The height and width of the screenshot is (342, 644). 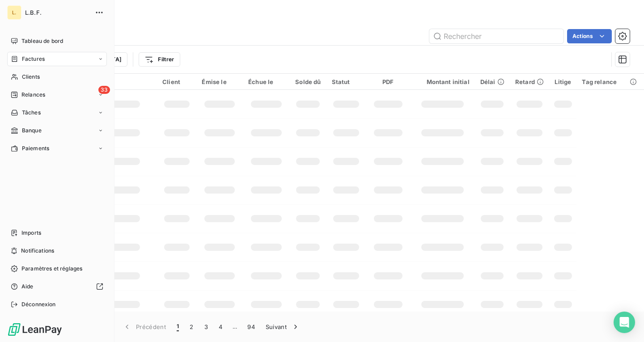 I want to click on span: Banque, so click(x=32, y=131).